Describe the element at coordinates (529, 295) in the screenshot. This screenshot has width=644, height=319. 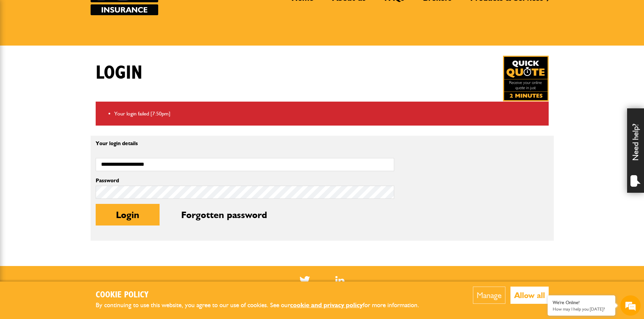
I see `button: Allow all` at that location.